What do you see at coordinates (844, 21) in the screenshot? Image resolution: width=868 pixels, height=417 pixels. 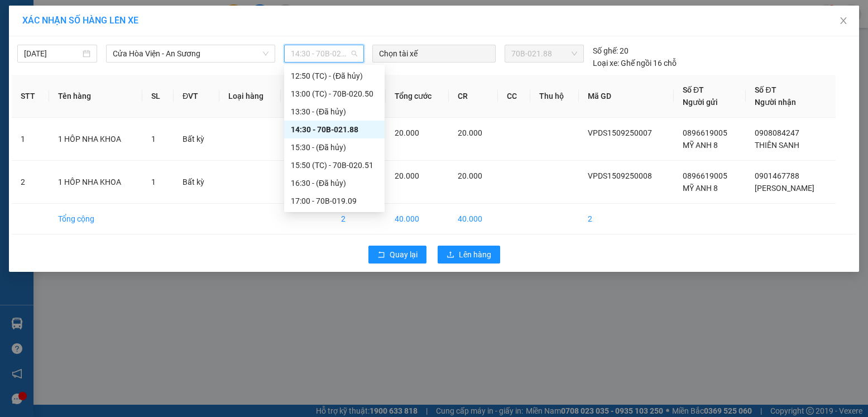 I see `button: Close` at bounding box center [844, 21].